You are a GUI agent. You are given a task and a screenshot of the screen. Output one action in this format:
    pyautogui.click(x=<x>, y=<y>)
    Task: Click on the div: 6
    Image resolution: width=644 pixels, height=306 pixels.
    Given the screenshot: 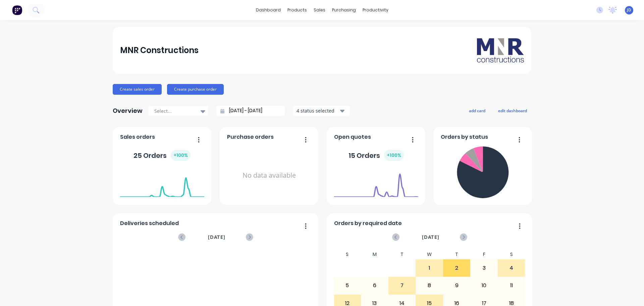 What is the action you would take?
    pyautogui.click(x=375, y=286)
    